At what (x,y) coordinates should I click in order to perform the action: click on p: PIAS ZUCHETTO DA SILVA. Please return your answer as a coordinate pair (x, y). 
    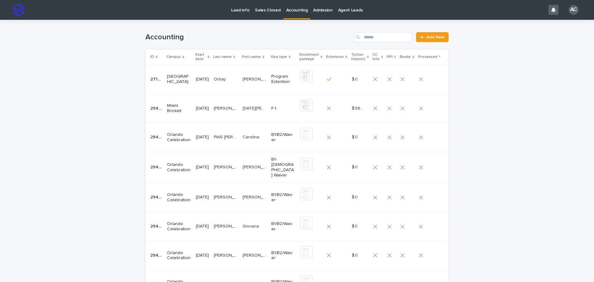
    Looking at the image, I should click on (226, 137).